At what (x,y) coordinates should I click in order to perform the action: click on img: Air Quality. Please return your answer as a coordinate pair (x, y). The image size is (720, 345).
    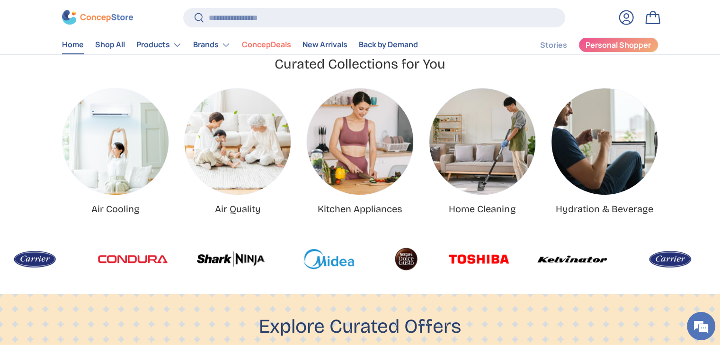
    Looking at the image, I should click on (237, 141).